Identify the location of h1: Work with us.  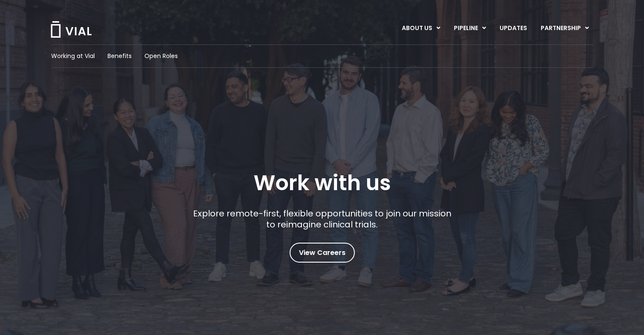
(322, 183).